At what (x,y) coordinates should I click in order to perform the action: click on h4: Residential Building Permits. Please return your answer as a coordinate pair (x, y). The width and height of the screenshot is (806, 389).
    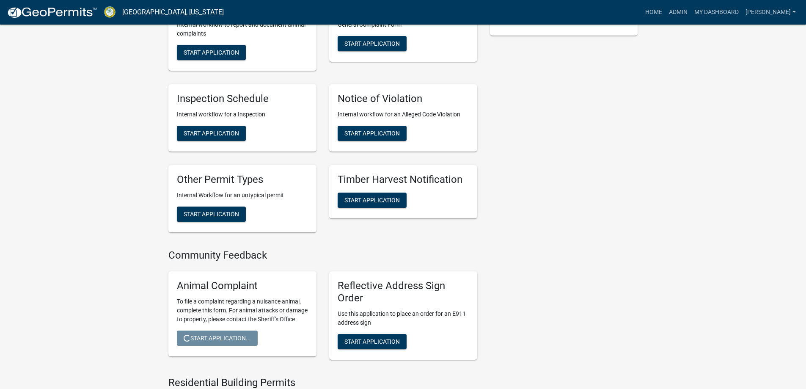
    Looking at the image, I should click on (323, 382).